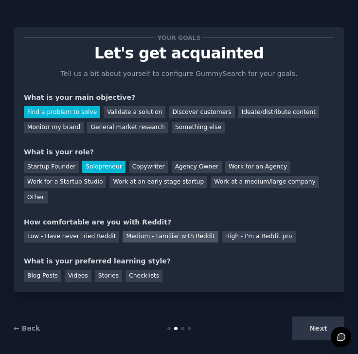 This screenshot has height=354, width=358. What do you see at coordinates (62, 112) in the screenshot?
I see `div: Find a problem to solve` at bounding box center [62, 112].